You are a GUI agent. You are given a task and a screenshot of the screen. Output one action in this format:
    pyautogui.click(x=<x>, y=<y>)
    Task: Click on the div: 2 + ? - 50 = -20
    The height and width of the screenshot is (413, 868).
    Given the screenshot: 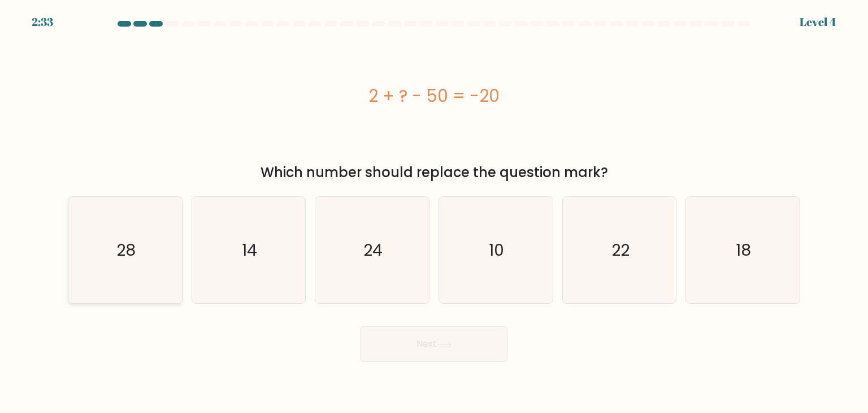 What is the action you would take?
    pyautogui.click(x=434, y=95)
    